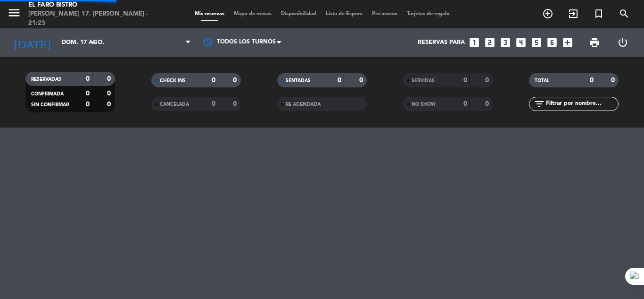 The height and width of the screenshot is (299, 644). I want to click on i: filter_list, so click(540, 104).